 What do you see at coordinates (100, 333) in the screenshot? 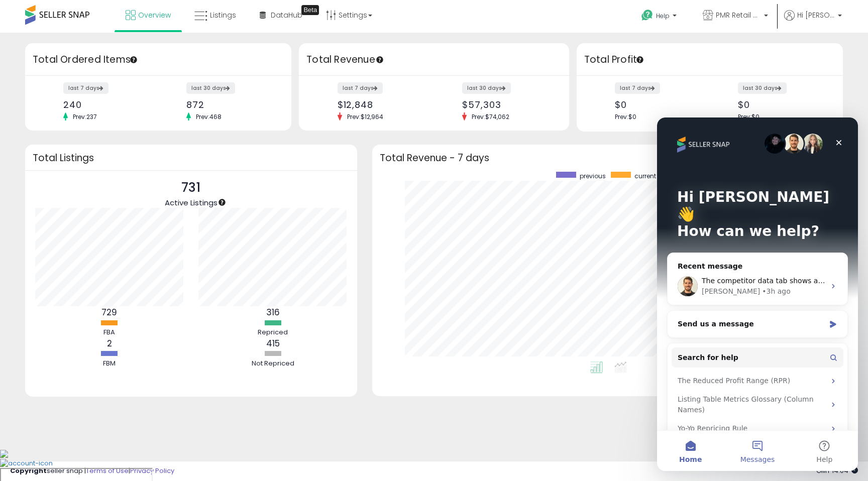
I see `button: Messages` at bounding box center [100, 333].